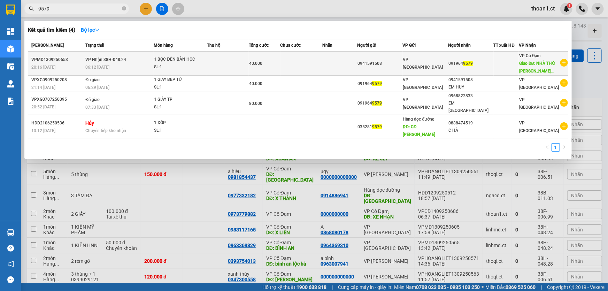 The image size is (608, 291). What do you see at coordinates (95, 45) in the screenshot?
I see `span: Trạng thái` at bounding box center [95, 45].